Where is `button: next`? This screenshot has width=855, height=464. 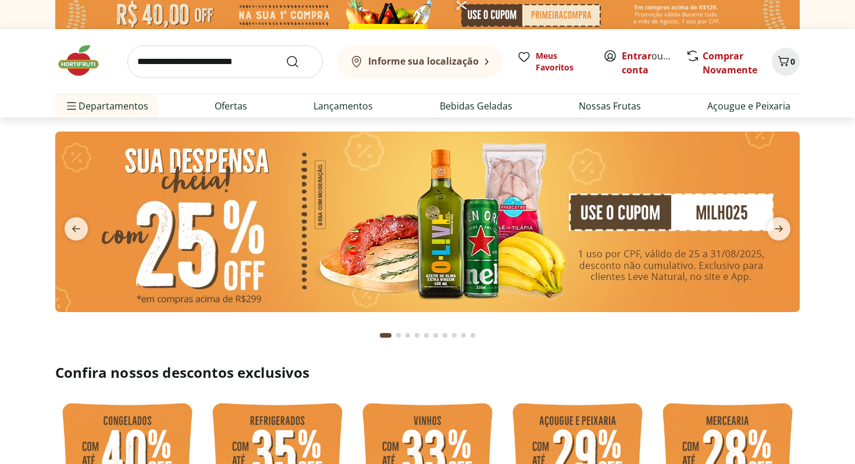 button: next is located at coordinates (779, 229).